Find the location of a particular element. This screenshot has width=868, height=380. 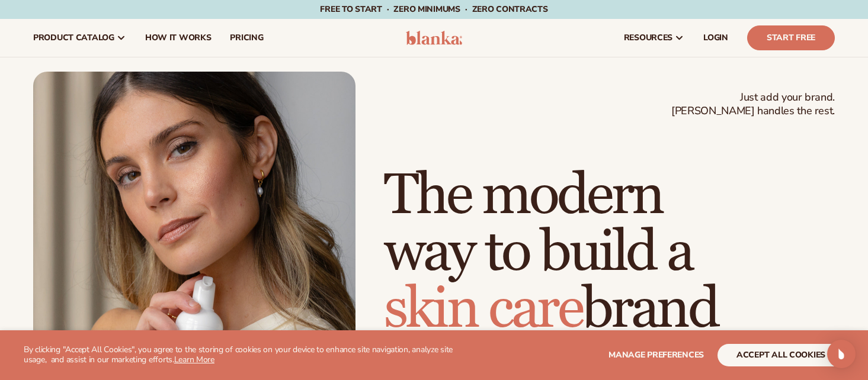

p: By clicking "Accept All Cookies", you agree to the storing of cookies on your device to enhance s... is located at coordinates (242, 355).